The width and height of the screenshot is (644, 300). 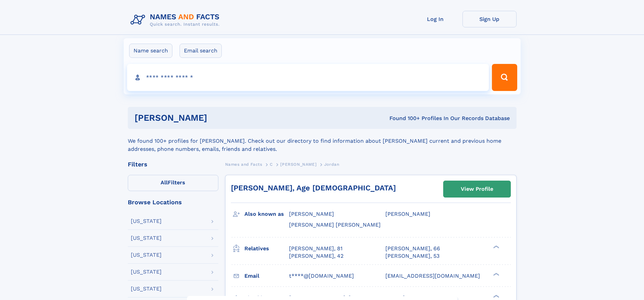 I want to click on div: Found 100+ Profiles In Our Records Database, so click(x=404, y=118).